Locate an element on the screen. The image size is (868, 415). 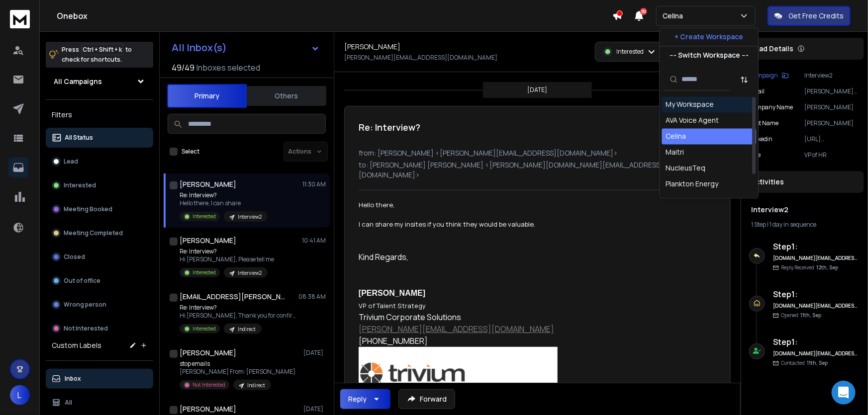
p: VP of HR is located at coordinates (832, 155).